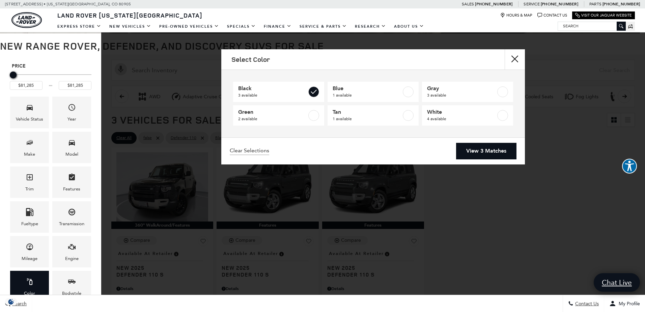 The height and width of the screenshot is (312, 645). Describe the element at coordinates (72, 251) in the screenshot. I see `div: EngineEngine` at that location.